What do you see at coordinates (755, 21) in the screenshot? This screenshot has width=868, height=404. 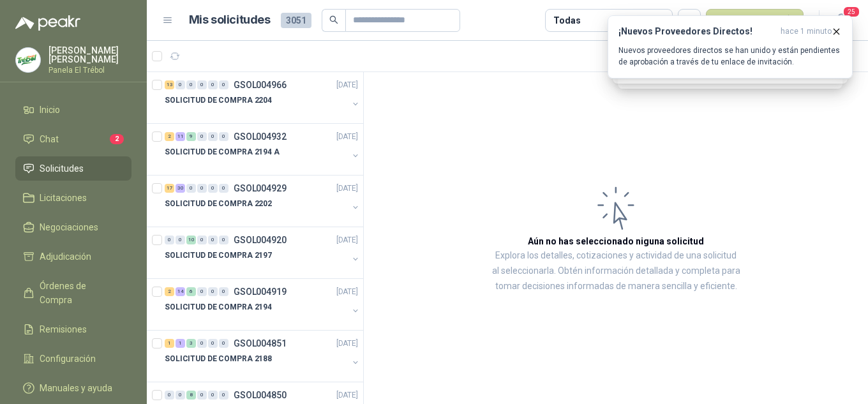 I see `button: Nueva solicitud` at bounding box center [755, 21].